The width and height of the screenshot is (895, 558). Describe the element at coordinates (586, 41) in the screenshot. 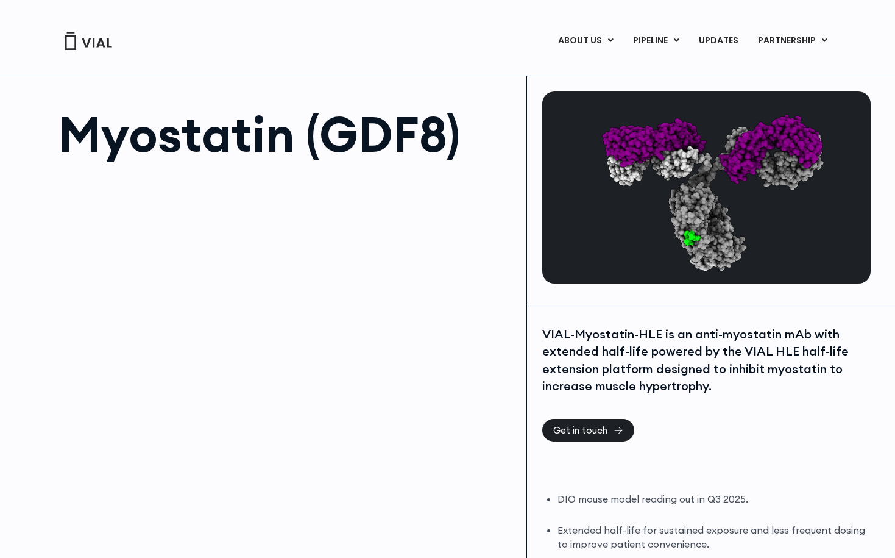

I see `a: ABOUT USMenu Toggle` at that location.